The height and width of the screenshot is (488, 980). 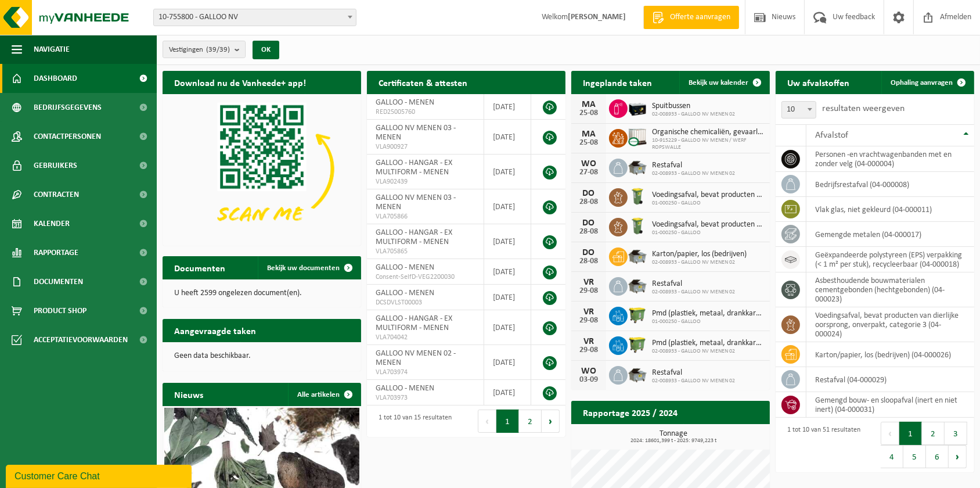 I want to click on td: voedingsafval, bevat producten van dierlijke oorsprong, onverpakt, categorie 3 (04-000024), so click(x=890, y=325).